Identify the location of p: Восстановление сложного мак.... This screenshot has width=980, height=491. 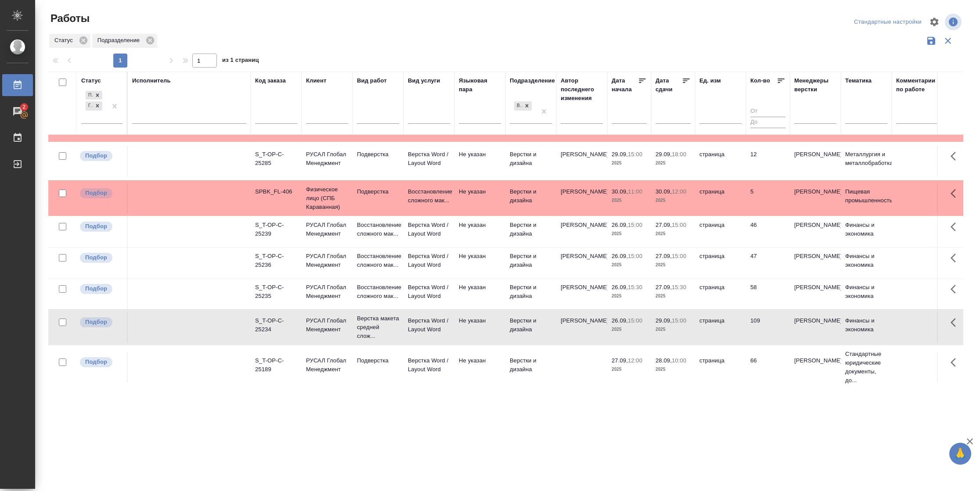
(378, 292).